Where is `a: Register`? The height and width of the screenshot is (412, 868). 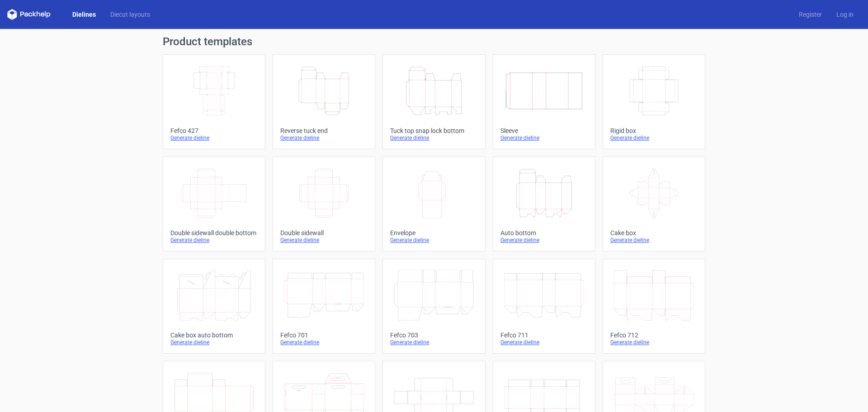 a: Register is located at coordinates (811, 15).